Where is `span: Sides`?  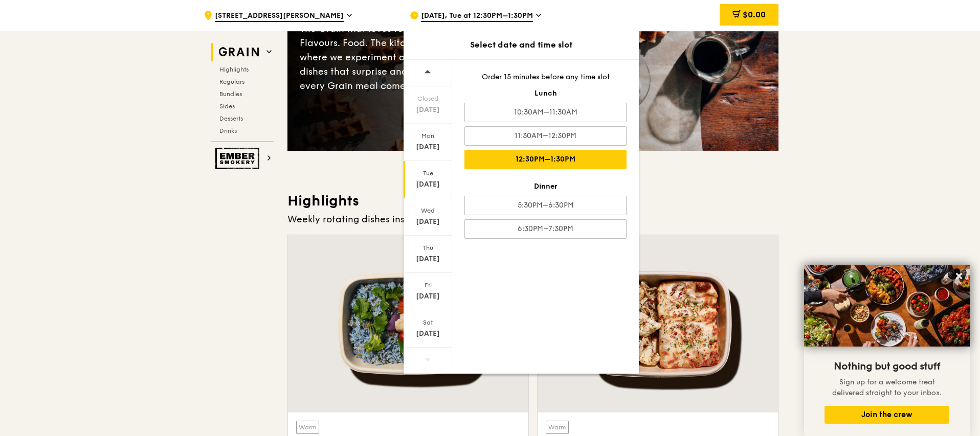 span: Sides is located at coordinates (227, 106).